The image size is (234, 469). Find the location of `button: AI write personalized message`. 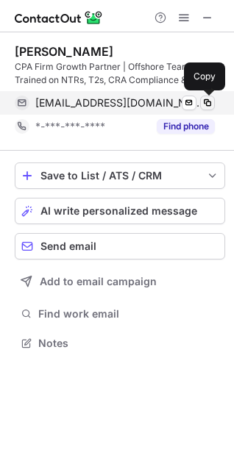

button: AI write personalized message is located at coordinates (120, 211).